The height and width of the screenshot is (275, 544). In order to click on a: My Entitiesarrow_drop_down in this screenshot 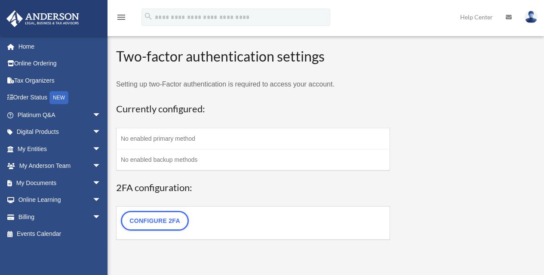, I will do `click(60, 149)`.